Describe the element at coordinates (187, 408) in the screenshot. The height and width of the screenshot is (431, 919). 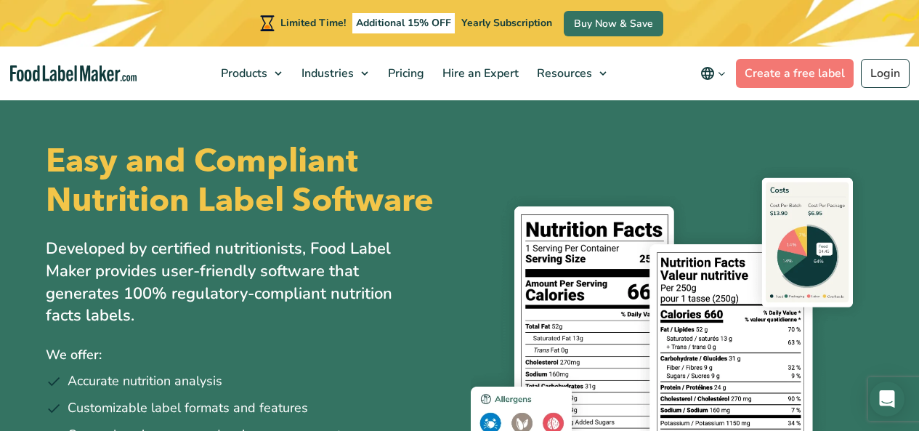
I see `span: Customizable label formats and features` at that location.